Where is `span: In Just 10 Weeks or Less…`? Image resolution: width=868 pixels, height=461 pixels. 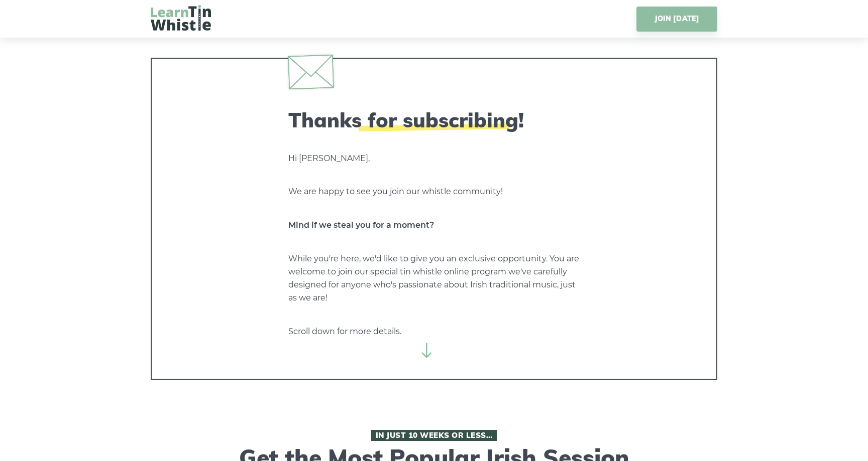
span: In Just 10 Weeks or Less… is located at coordinates (434, 435).